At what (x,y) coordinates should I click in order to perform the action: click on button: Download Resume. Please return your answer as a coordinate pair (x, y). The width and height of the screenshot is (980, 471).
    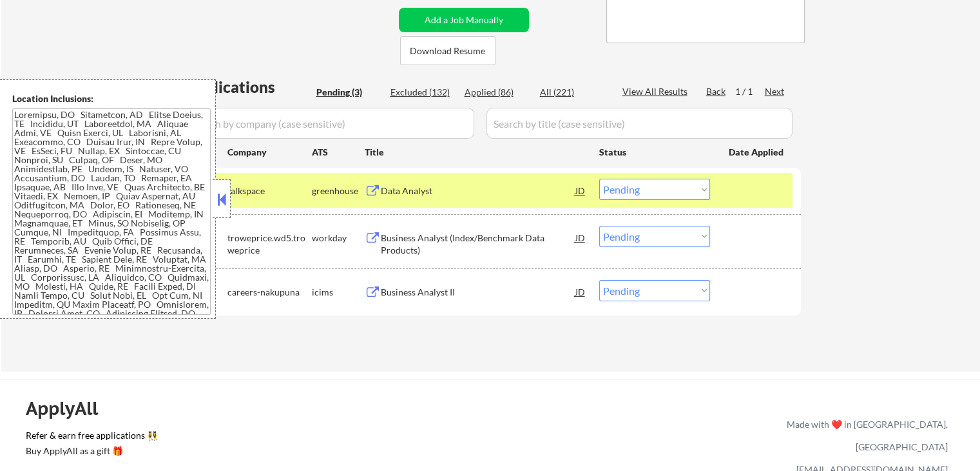
    Looking at the image, I should click on (448, 51).